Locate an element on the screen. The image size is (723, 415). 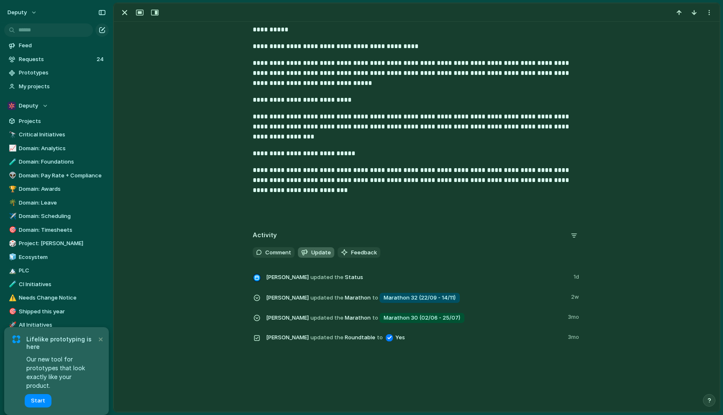
span: Needs Change Notice is located at coordinates (62, 298).